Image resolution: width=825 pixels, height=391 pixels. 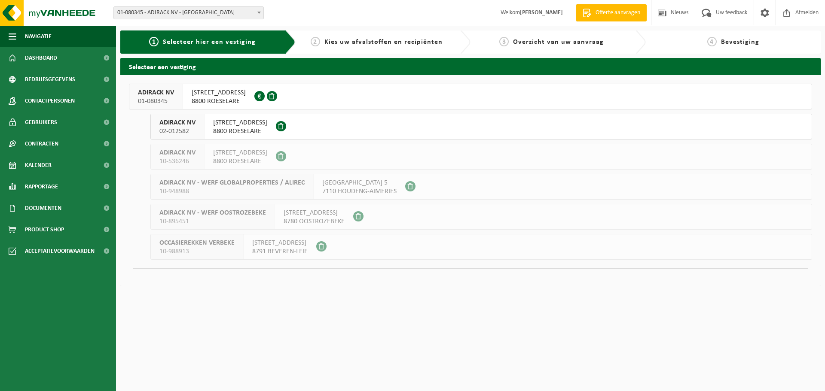 What do you see at coordinates (41, 187) in the screenshot?
I see `span: Rapportage` at bounding box center [41, 187].